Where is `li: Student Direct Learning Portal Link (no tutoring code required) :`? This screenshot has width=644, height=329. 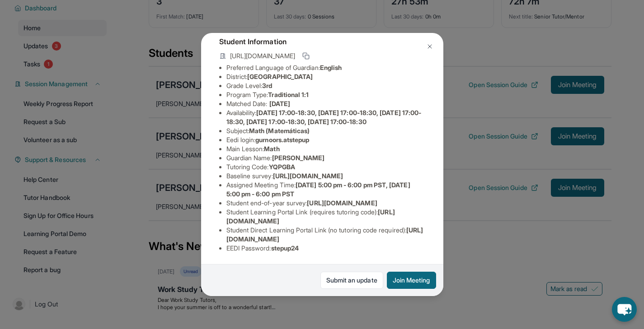
li: Student Direct Learning Portal Link (no tutoring code required) : is located at coordinates (325, 235).